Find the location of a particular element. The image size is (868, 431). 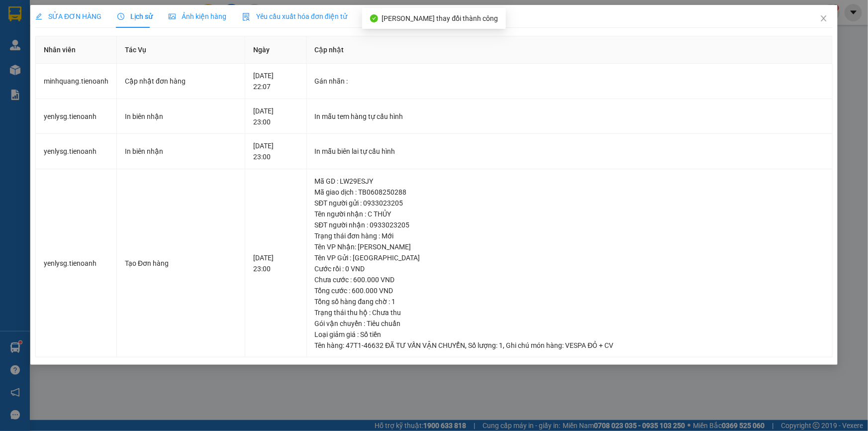

div: Loại giảm giá : Số tiền is located at coordinates (569, 334).